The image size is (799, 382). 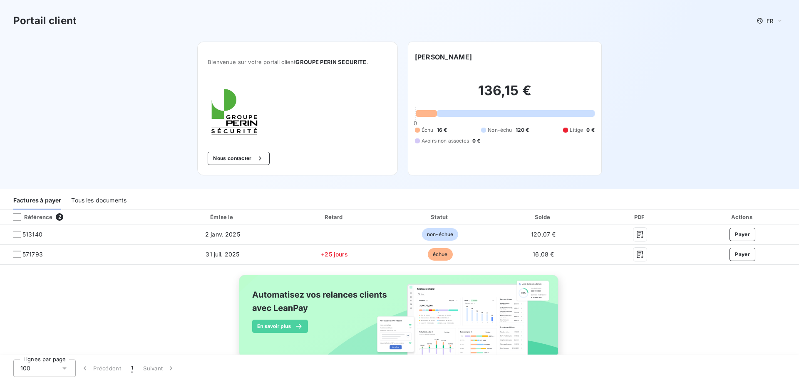 What do you see at coordinates (32, 255) in the screenshot?
I see `span: 571793` at bounding box center [32, 255].